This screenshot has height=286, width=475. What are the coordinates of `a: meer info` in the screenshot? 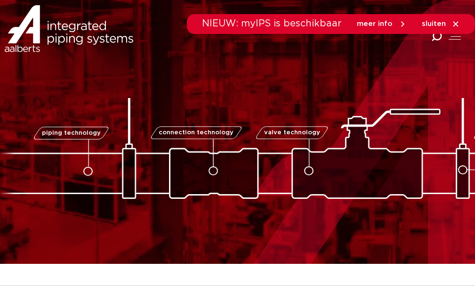 It's located at (382, 24).